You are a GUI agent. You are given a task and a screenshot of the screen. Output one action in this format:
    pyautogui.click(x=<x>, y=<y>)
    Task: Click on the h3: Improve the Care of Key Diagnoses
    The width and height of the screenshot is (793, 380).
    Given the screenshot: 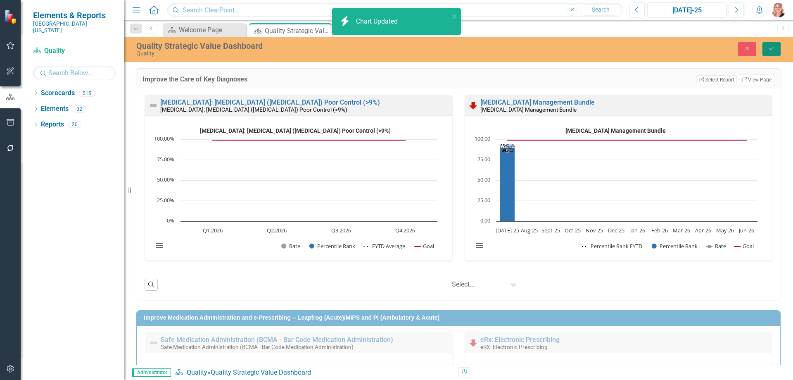 What is the action you would take?
    pyautogui.click(x=324, y=79)
    